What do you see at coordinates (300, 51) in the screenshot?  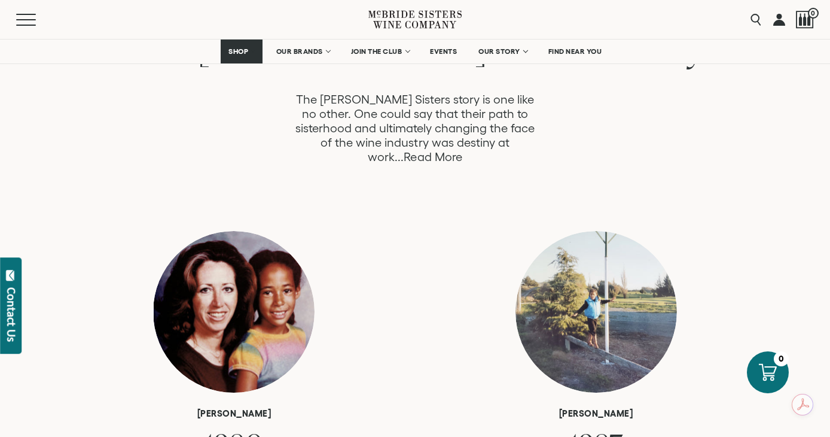 I see `span: OUR BRANDS` at bounding box center [300, 51].